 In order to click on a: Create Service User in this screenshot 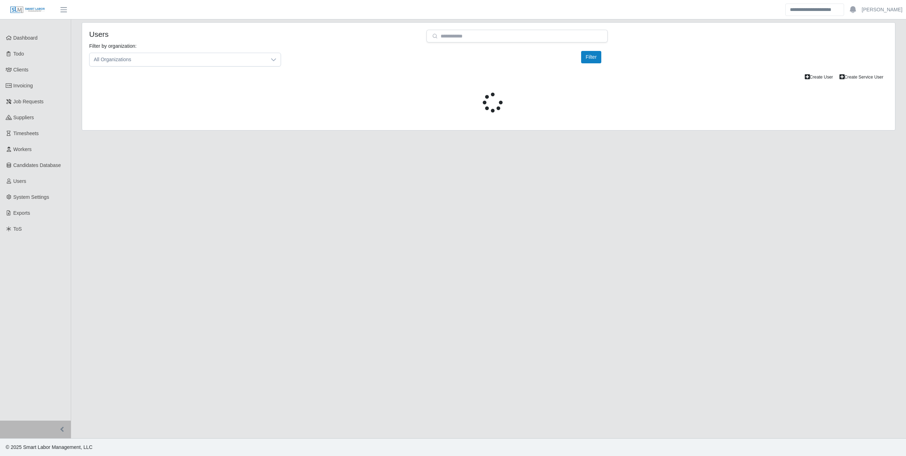, I will do `click(861, 77)`.